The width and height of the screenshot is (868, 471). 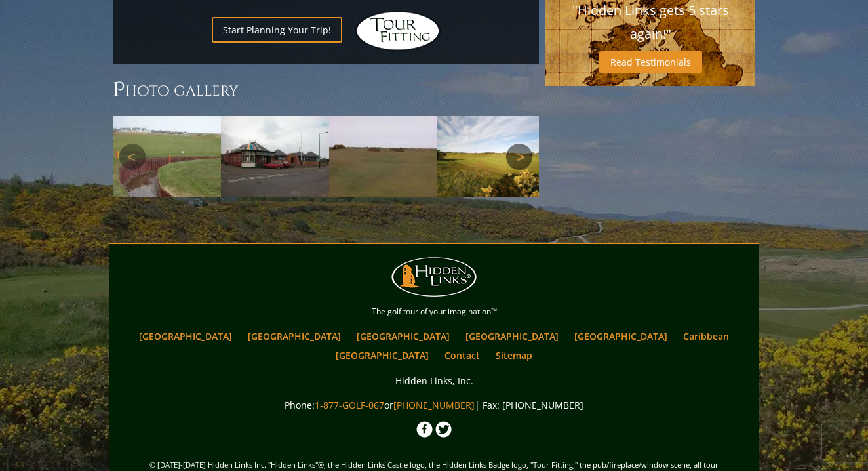 What do you see at coordinates (277, 30) in the screenshot?
I see `a: Start Planning Your Trip!` at bounding box center [277, 30].